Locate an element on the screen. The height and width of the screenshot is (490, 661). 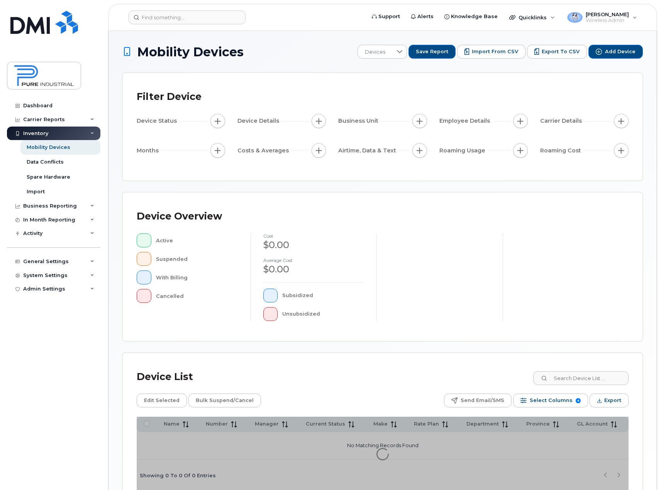
span: Add Device is located at coordinates (620, 52).